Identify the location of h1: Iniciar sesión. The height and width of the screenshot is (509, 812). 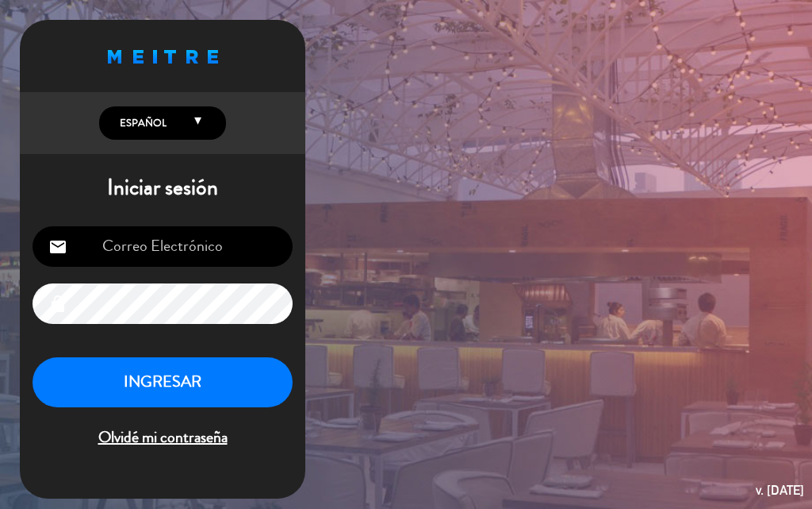
(163, 188).